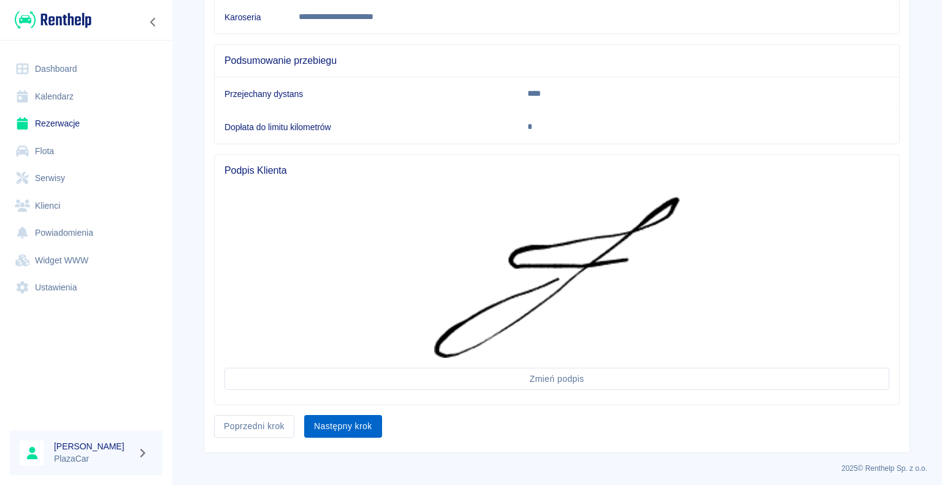 This screenshot has width=942, height=485. I want to click on h6: Dopłata do limitu kilometrów, so click(366, 127).